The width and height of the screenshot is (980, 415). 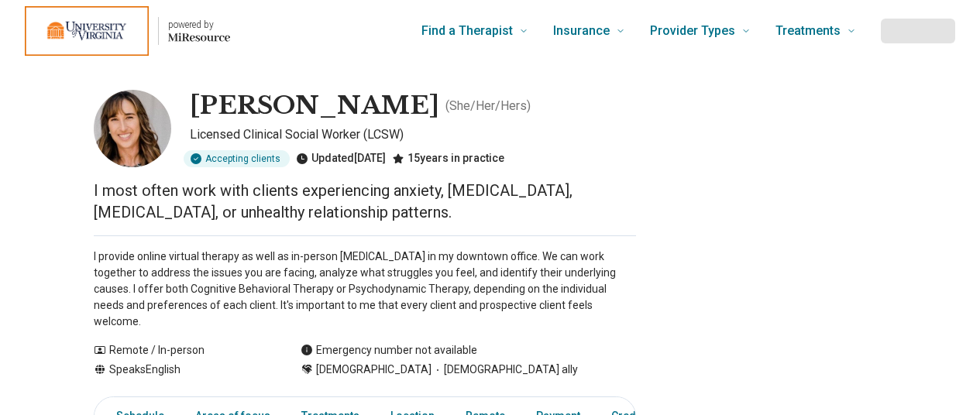 What do you see at coordinates (132, 129) in the screenshot?
I see `img: Suzanne Wilberger, Licensed Clinical Social Worker (LCSW)` at bounding box center [132, 129].